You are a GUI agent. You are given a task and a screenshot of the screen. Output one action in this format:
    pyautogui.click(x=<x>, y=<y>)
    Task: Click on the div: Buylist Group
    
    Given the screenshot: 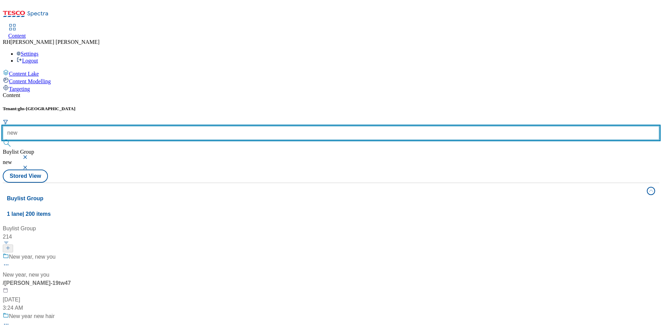 What is the action you would take?
    pyautogui.click(x=57, y=228)
    